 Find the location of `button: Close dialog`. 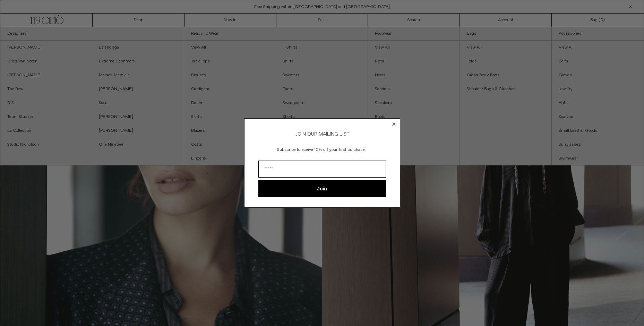

button: Close dialog is located at coordinates (394, 125).